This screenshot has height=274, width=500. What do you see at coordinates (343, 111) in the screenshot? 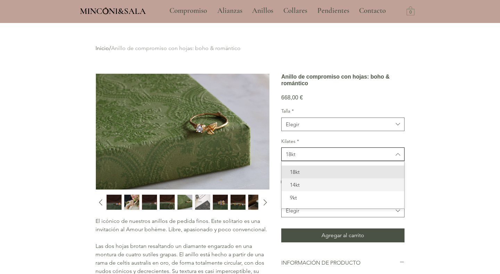
I see `label: Talla` at bounding box center [343, 111].